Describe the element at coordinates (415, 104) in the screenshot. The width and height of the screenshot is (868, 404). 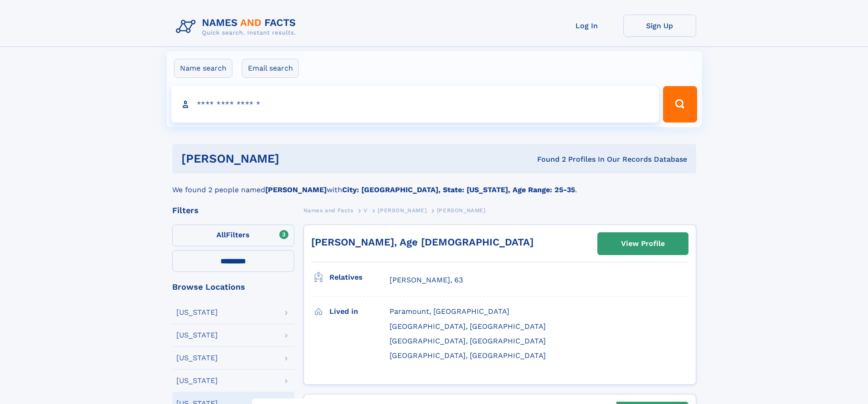
I see `input: search input` at that location.